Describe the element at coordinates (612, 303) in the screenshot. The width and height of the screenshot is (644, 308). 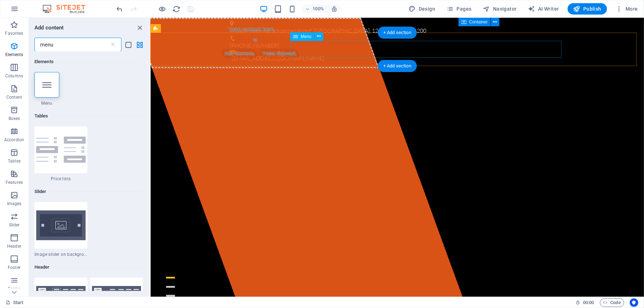
I see `span: Code` at that location.